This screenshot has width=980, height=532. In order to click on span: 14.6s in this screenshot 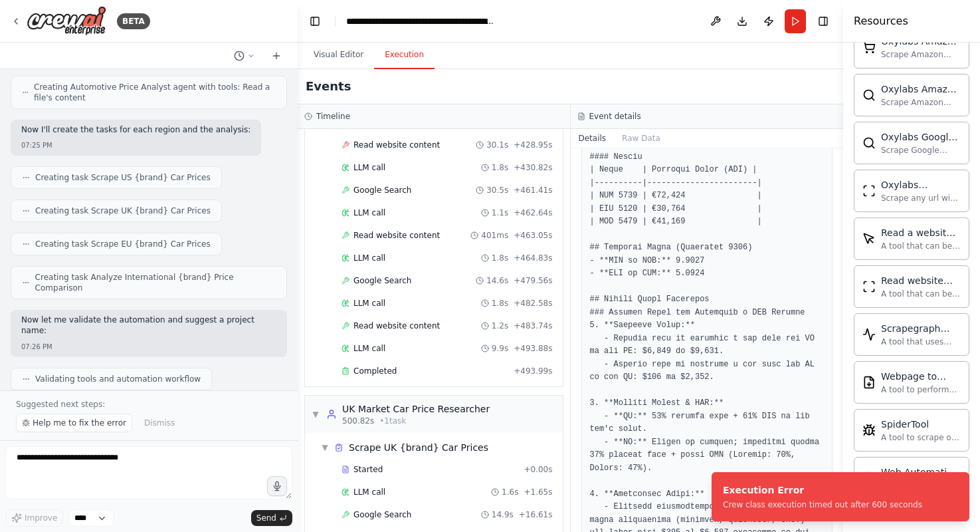, I will do `click(497, 281)`.